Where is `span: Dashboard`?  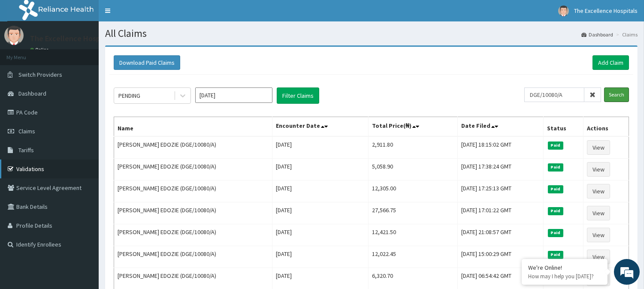 span: Dashboard is located at coordinates (32, 94).